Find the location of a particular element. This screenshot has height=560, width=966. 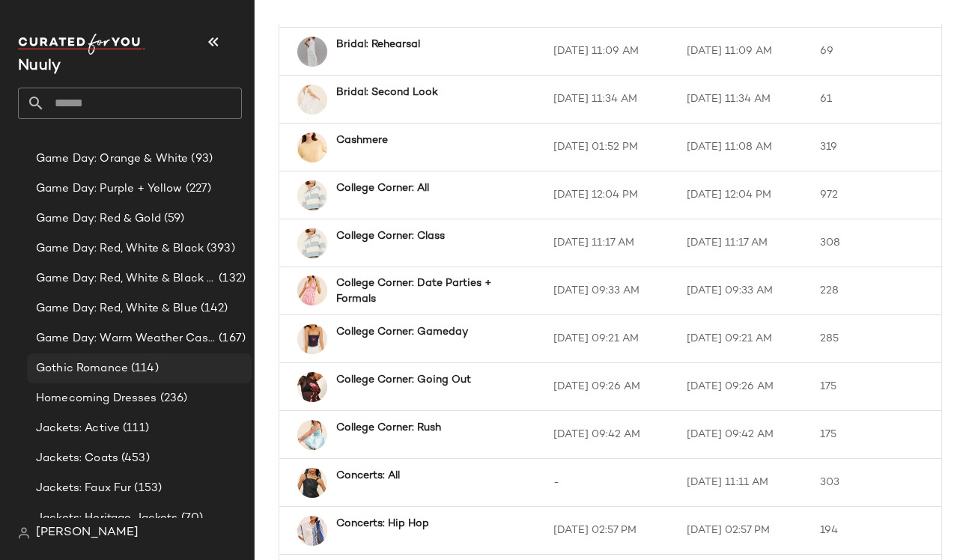

img: 84541325_030_b is located at coordinates (312, 435).